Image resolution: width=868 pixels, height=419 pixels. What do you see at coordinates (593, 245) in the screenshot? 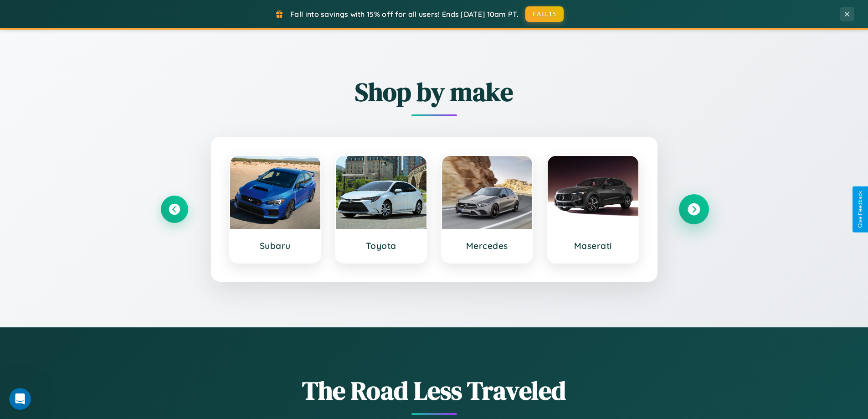
I see `h3: Maserati` at bounding box center [593, 245].